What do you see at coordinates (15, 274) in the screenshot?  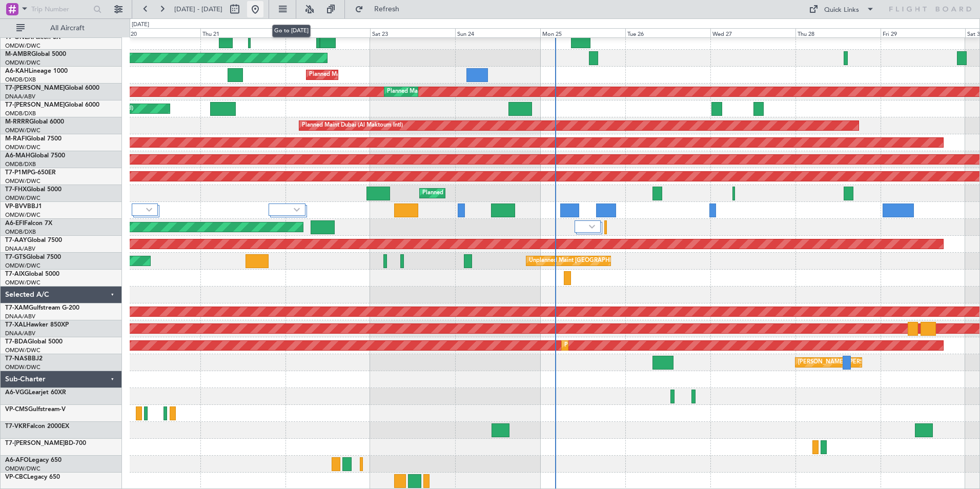 I see `span: T7-AIX` at bounding box center [15, 274].